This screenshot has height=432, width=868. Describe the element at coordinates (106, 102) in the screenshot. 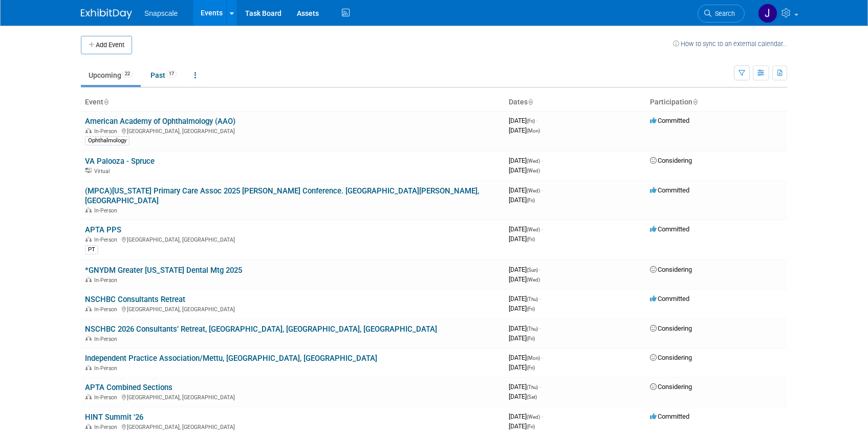

I see `a: Sort by Event Name` at that location.